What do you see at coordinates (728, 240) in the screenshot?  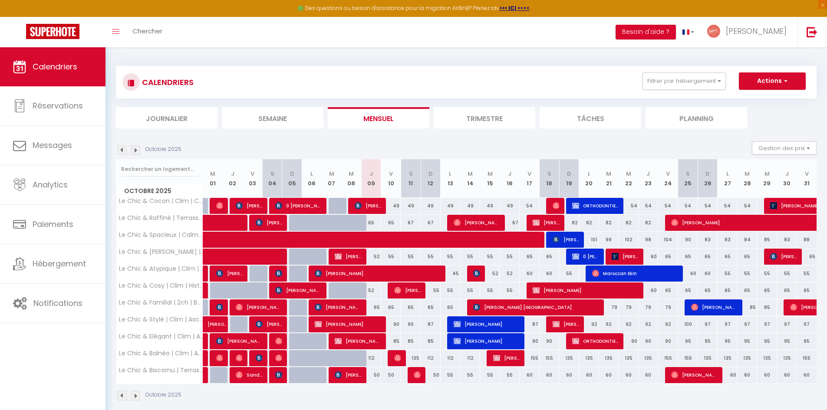 I see `div: 83` at bounding box center [728, 240].